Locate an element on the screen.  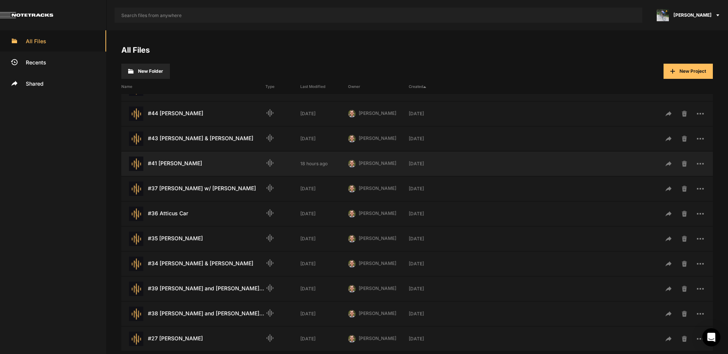
div: Type is located at coordinates (283, 86).